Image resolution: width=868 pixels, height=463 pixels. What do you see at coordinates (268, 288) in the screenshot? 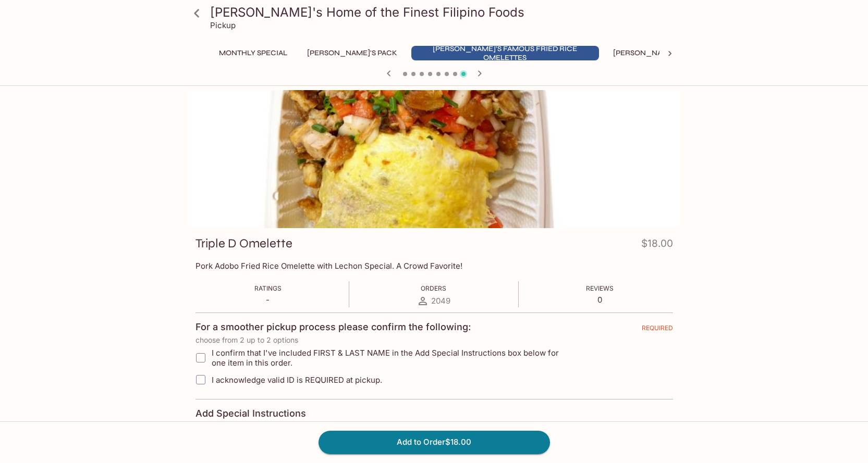
I see `span: Ratings` at bounding box center [268, 288].